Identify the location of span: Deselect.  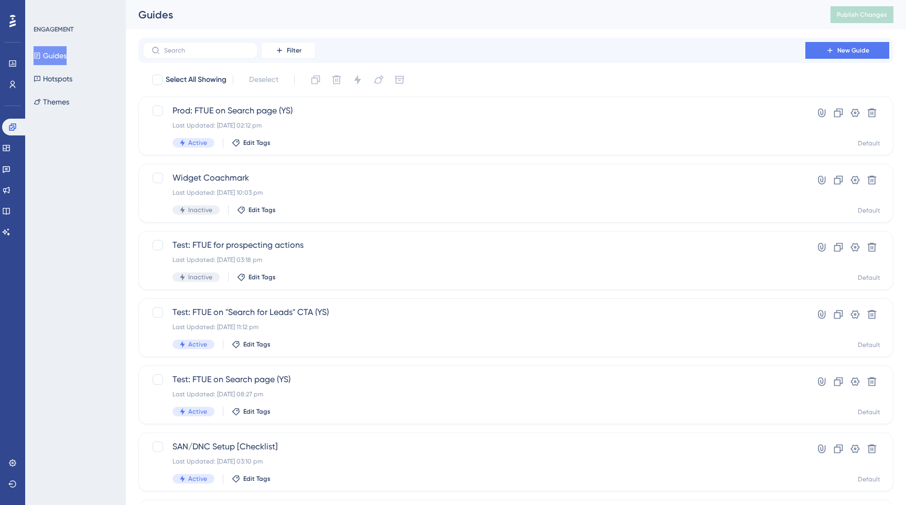
(264, 80).